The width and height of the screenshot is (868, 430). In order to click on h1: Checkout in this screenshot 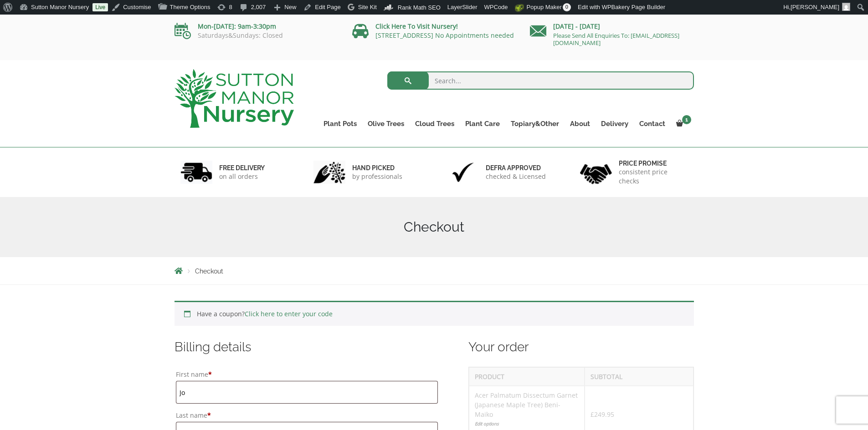, I will do `click(435, 227)`.